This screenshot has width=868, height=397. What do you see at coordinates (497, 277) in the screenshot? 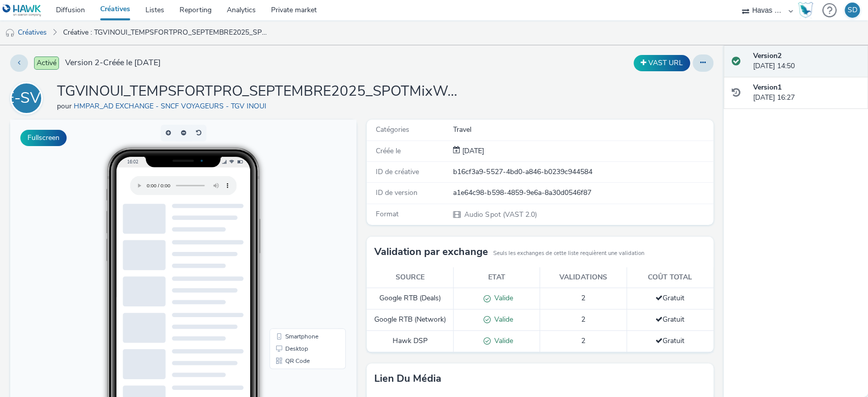
I see `th: Etat` at bounding box center [497, 277].